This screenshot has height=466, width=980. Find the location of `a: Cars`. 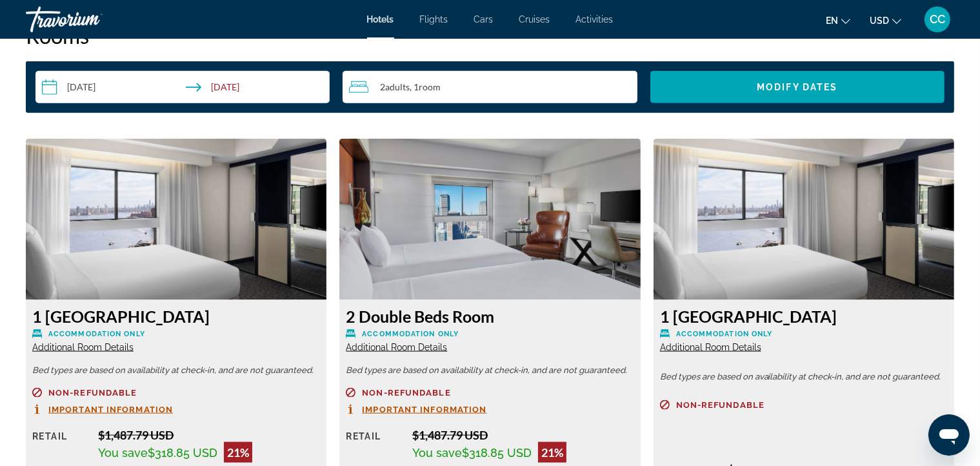

a: Cars is located at coordinates (484, 19).